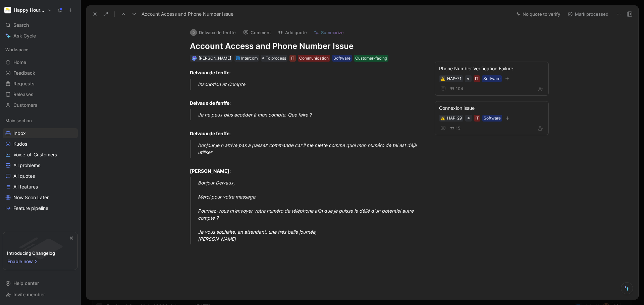 Image resolution: width=644 pixels, height=305 pixels. I want to click on div: Help center, so click(40, 283).